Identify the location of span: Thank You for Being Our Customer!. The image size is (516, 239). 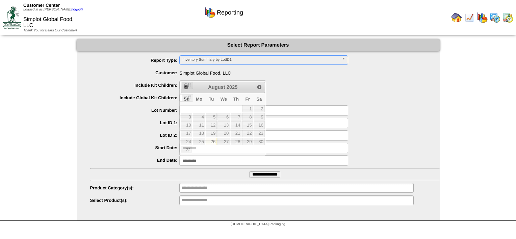
(50, 30).